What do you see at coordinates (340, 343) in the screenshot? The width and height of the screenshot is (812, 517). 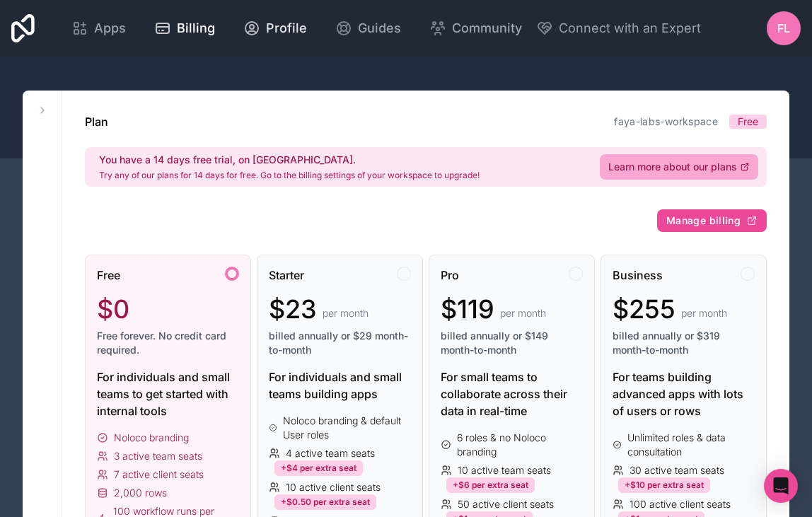 I see `span: billed annually or $29 month-to-month` at bounding box center [340, 343].